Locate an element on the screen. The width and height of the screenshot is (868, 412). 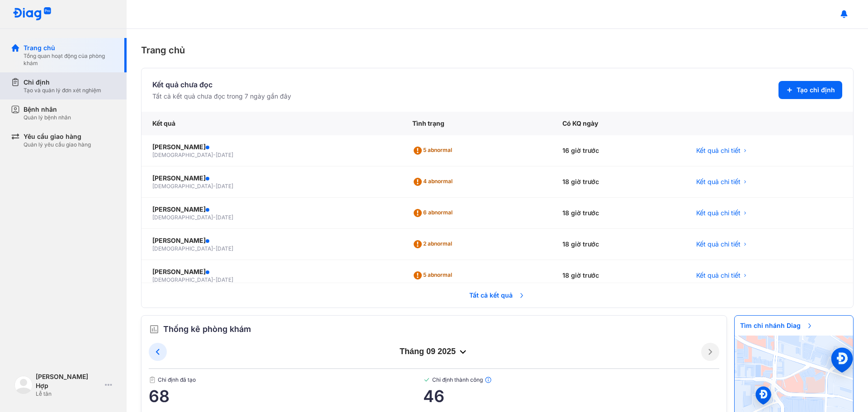
span: Tìm chi nhánh Diag is located at coordinates (777, 326).